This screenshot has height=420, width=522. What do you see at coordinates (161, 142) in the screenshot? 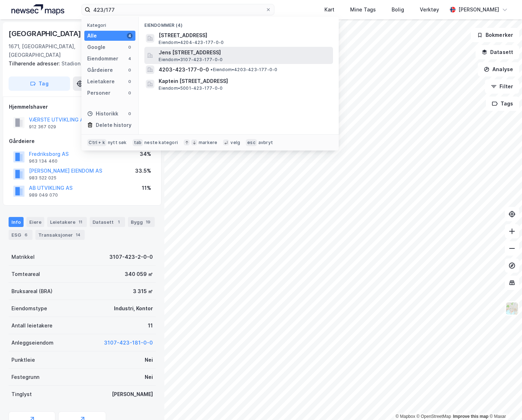
I see `div: neste kategori` at bounding box center [161, 142].